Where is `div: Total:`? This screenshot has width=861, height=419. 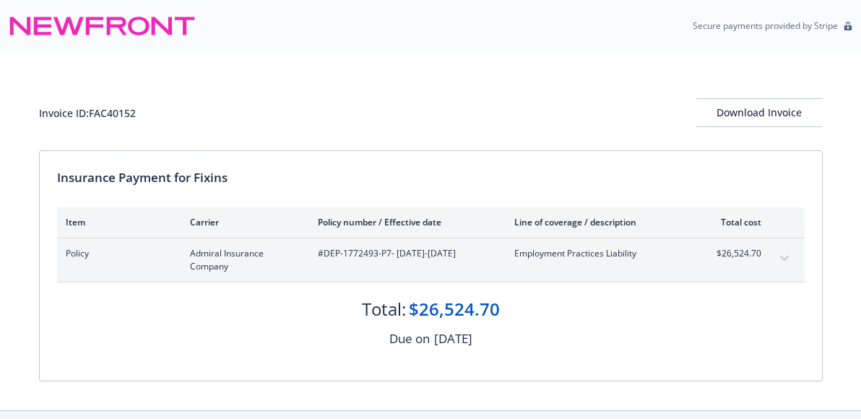 div: Total: is located at coordinates (384, 309).